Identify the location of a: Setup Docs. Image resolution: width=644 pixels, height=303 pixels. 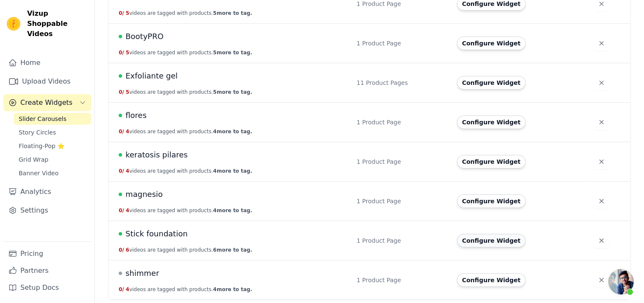
(47, 288).